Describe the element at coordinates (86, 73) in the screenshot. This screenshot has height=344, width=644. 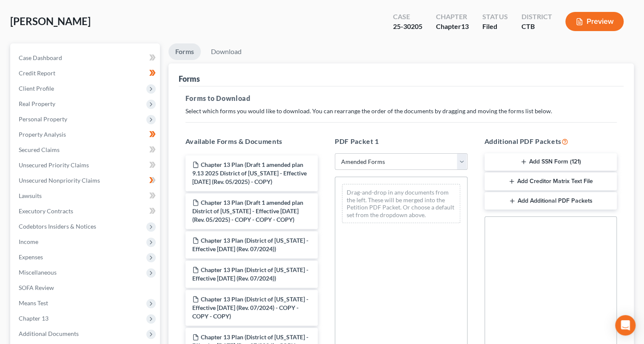
I see `a: Credit Report` at that location.